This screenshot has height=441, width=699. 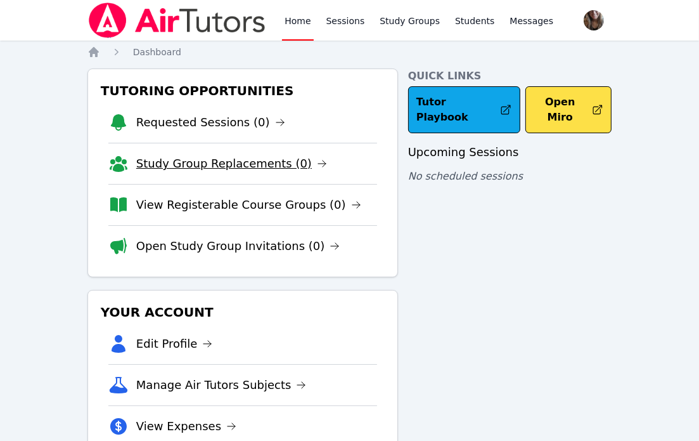 I want to click on a: View Registerable Course Groups (0), so click(x=249, y=205).